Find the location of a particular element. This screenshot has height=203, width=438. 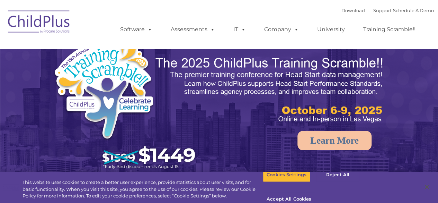

img: ChildPlus by Procare Solutions is located at coordinates (39, 23).